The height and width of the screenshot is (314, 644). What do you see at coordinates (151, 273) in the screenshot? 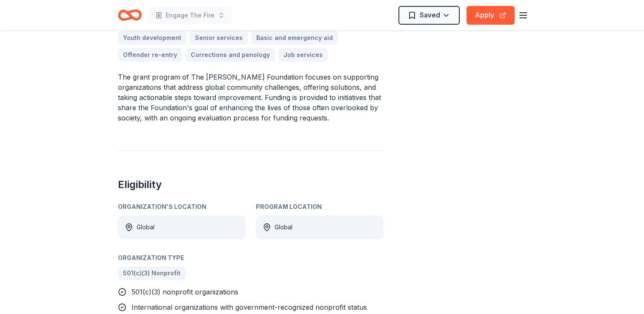
I see `a: 501(c)(3) Nonprofit` at bounding box center [151, 273].